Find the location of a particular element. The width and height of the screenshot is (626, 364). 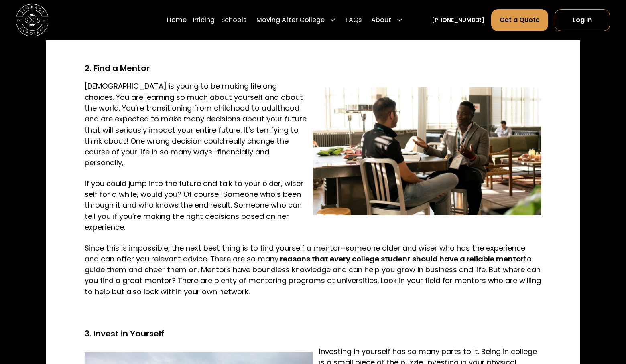

a: Schools is located at coordinates (234, 20).